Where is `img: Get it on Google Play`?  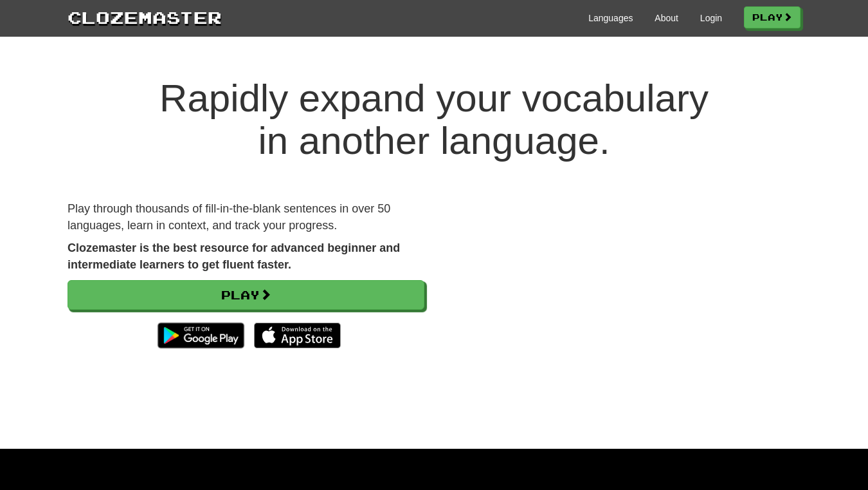 img: Get it on Google Play is located at coordinates (201, 335).